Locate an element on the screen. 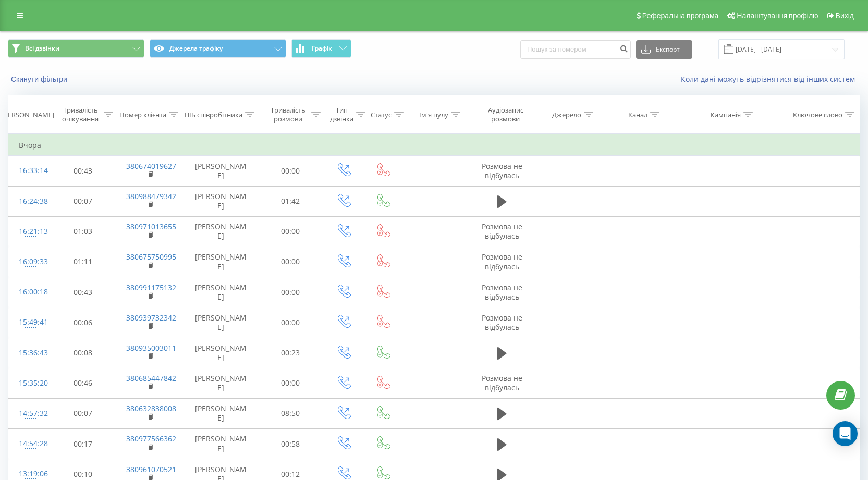 The image size is (868, 480). a: 380939732342 is located at coordinates (151, 317).